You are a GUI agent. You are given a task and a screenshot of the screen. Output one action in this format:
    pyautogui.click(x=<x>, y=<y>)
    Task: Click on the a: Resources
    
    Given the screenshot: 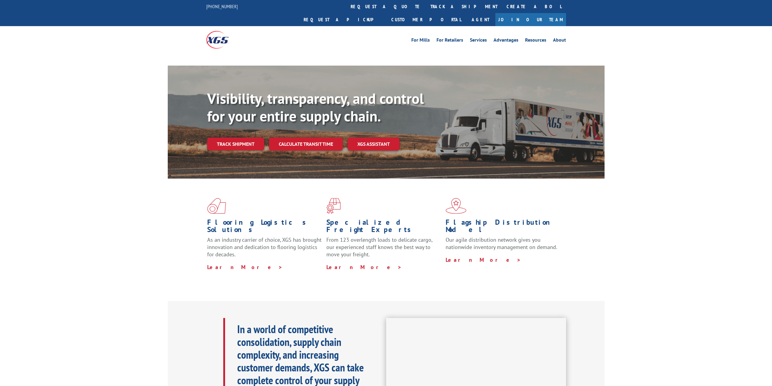 What is the action you would take?
    pyautogui.click(x=536, y=41)
    